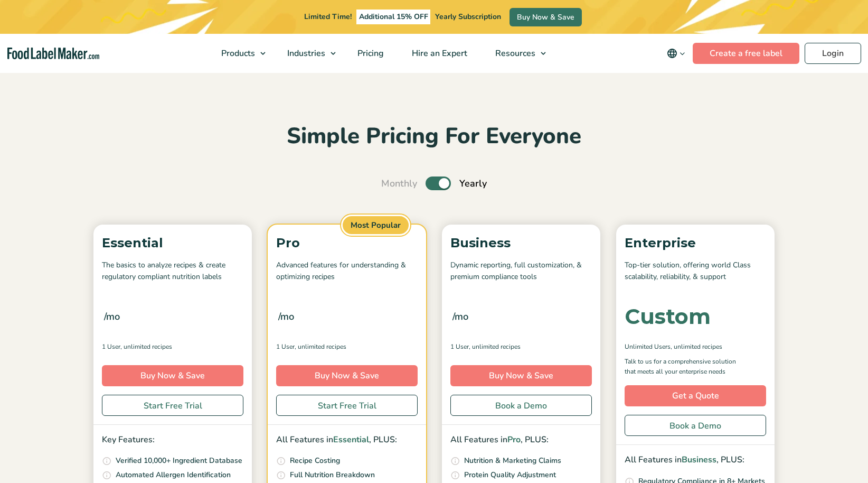  Describe the element at coordinates (172, 243) in the screenshot. I see `p: Essential` at that location.